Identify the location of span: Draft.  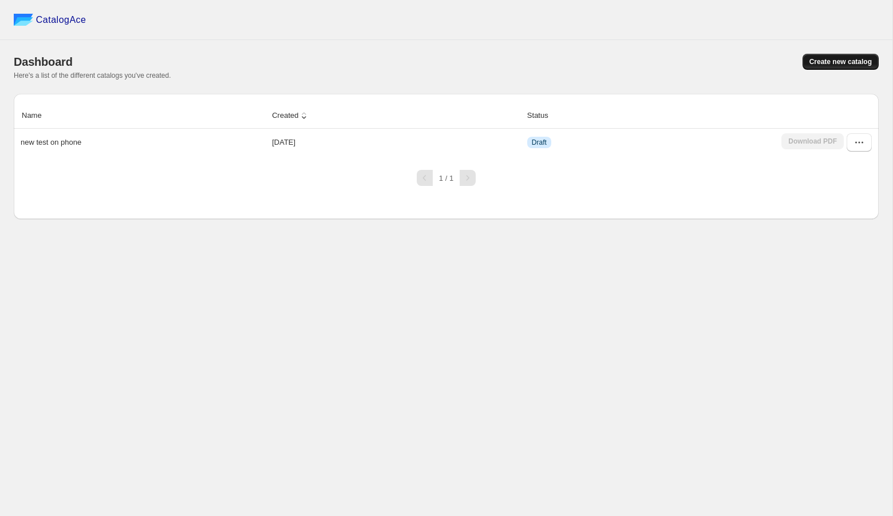
(539, 143).